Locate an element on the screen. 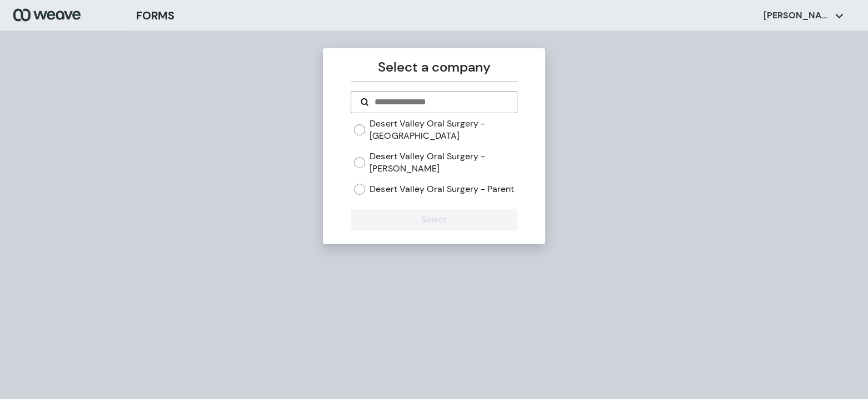 The width and height of the screenshot is (868, 399). h3: FORMS is located at coordinates (155, 15).